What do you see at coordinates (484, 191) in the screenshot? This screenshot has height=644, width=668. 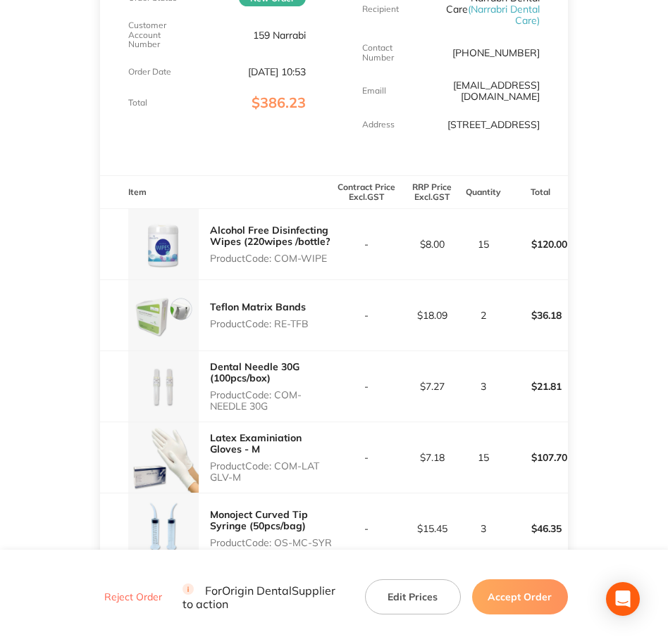 I see `th: Quantity` at bounding box center [484, 191].